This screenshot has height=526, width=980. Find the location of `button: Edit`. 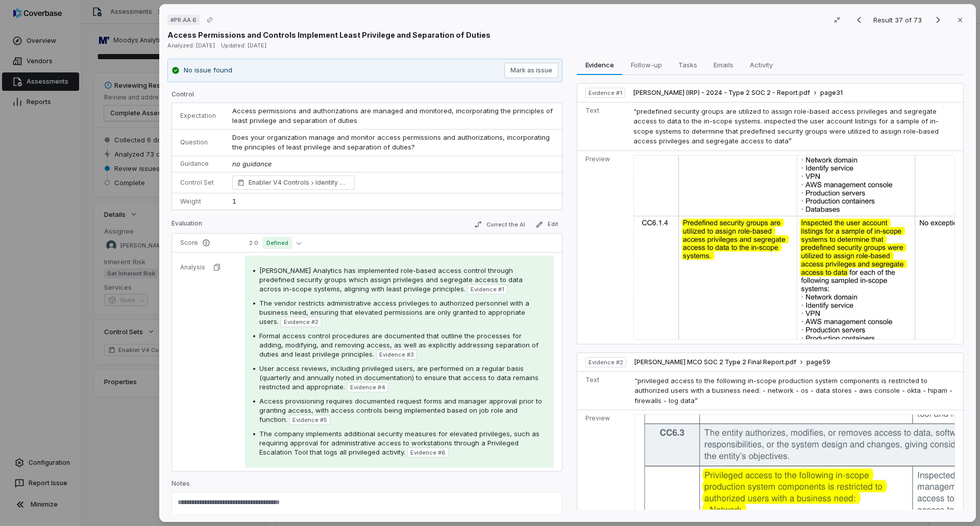

button: Edit is located at coordinates (546, 224).